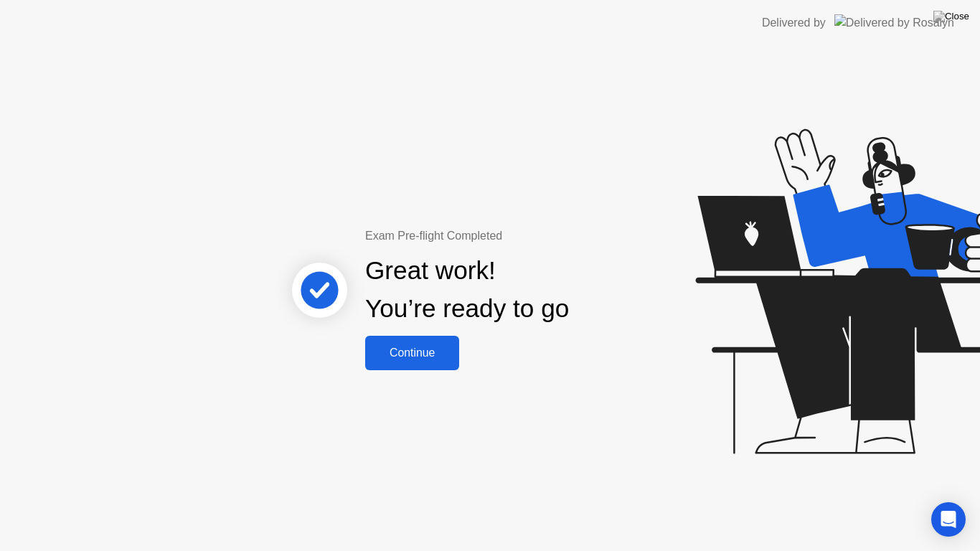 This screenshot has height=551, width=980. Describe the element at coordinates (412, 353) in the screenshot. I see `div: Continue` at that location.